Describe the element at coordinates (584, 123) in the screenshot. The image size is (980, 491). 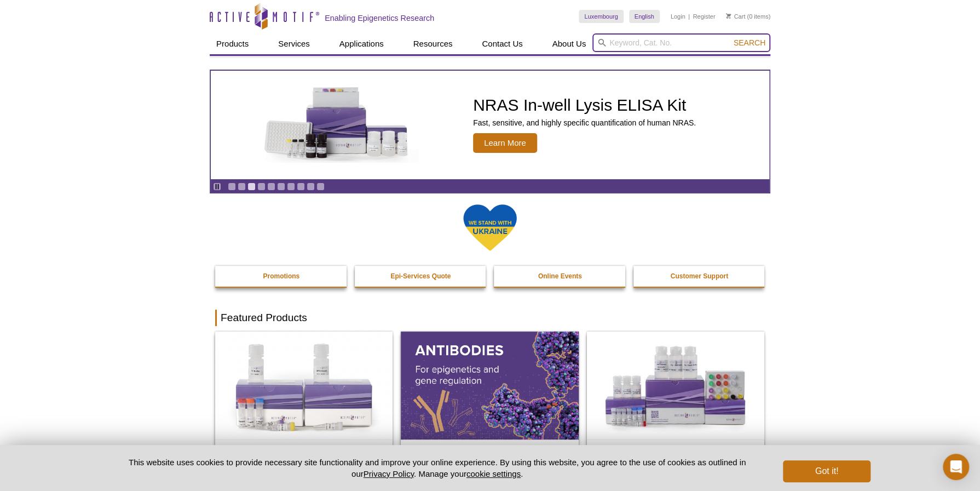
I see `p: Fast, sensitive, and highly specific quantification of human NRAS.` at that location.